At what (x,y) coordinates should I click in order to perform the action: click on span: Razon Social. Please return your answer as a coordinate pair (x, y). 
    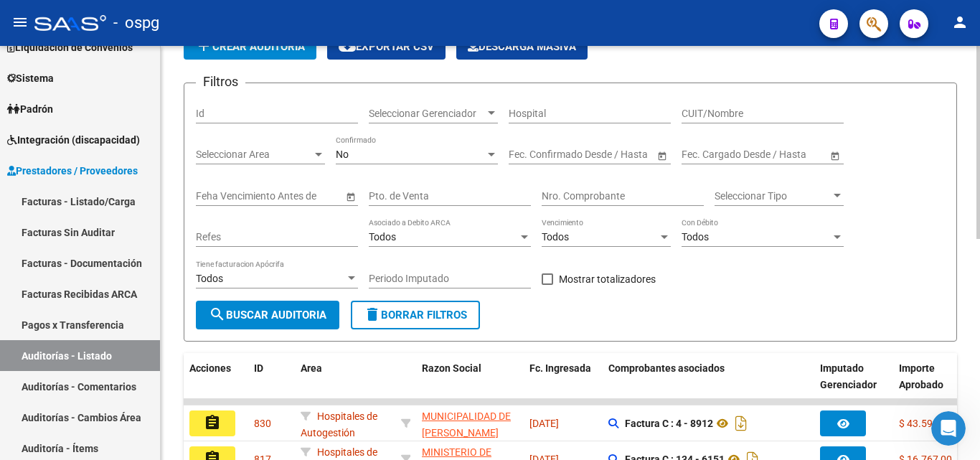
    Looking at the image, I should click on (451, 368).